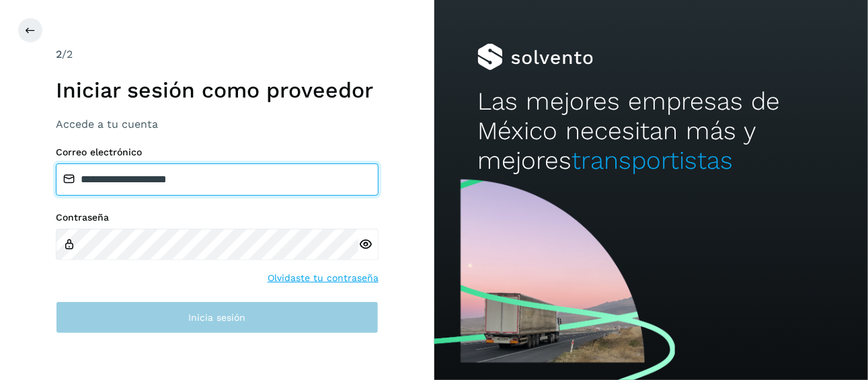 The width and height of the screenshot is (868, 380). What do you see at coordinates (216, 317) in the screenshot?
I see `span: Inicia sesión` at bounding box center [216, 317].